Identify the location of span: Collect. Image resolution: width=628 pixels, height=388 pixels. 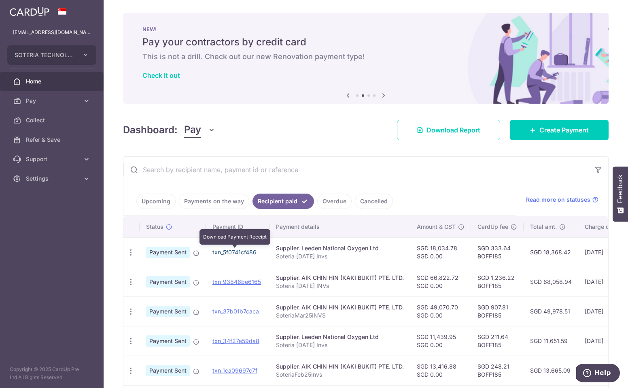
(53, 120).